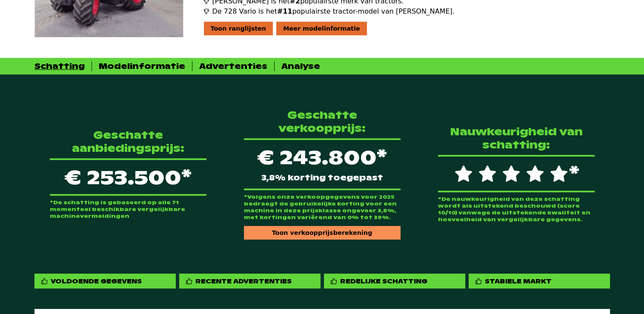 The image size is (644, 314). What do you see at coordinates (517, 209) in the screenshot?
I see `p: *De nauwkeurigheid van deze schatting wordt als uitstekend beschouwd (score 10/10) vanwege de uit...` at bounding box center [517, 209].